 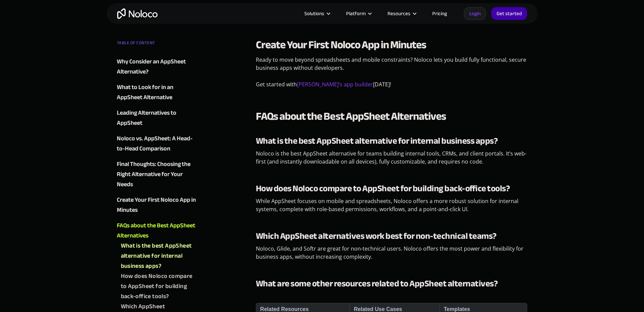 I want to click on a: Create Your First Noloco App in Minutes, so click(x=158, y=205).